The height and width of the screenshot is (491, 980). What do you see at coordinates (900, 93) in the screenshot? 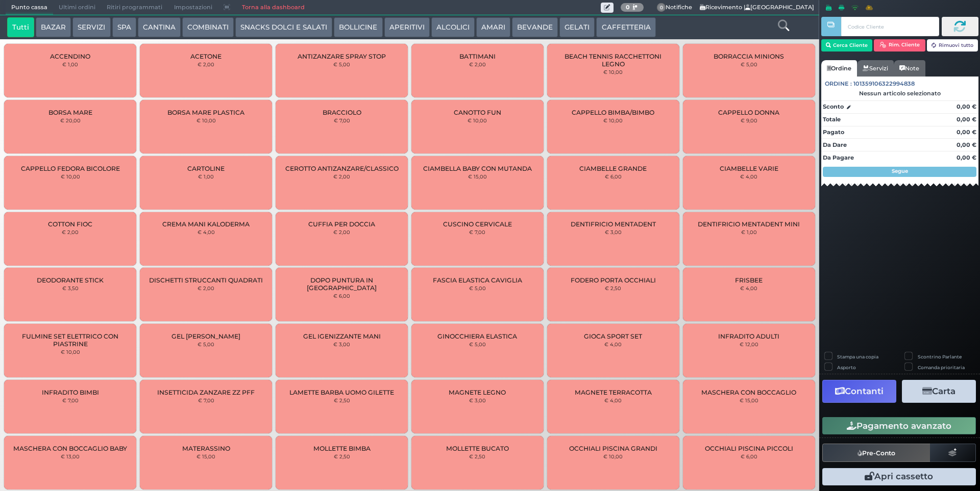
I see `div: Nessun articolo selezionato` at bounding box center [900, 93].